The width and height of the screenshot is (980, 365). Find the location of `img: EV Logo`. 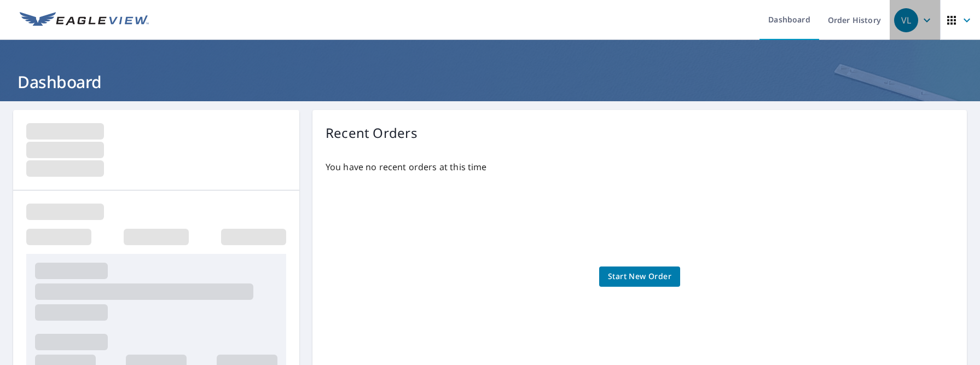

img: EV Logo is located at coordinates (84, 21).